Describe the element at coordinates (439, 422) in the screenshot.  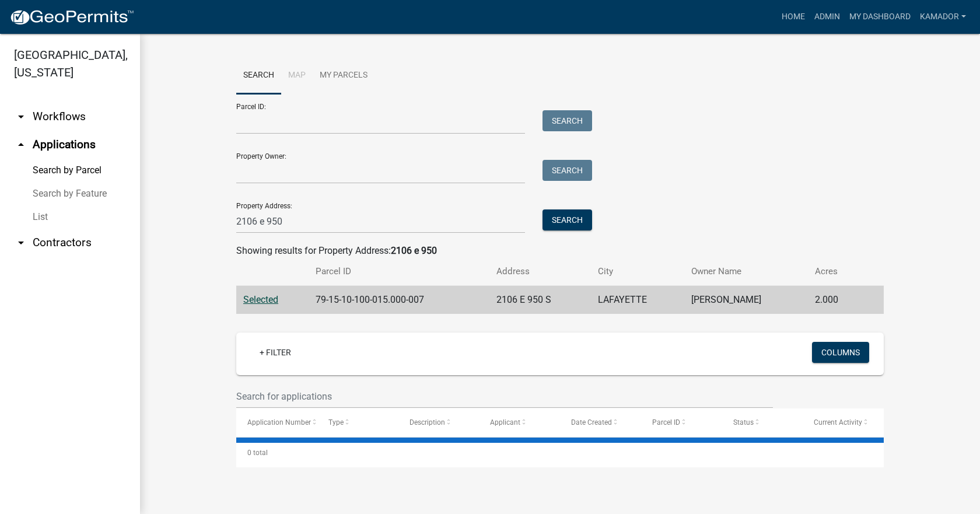
I see `datatable-header-cell: Description` at that location.